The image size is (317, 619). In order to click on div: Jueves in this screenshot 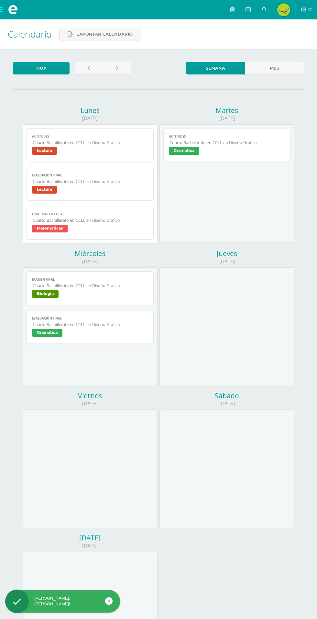, I will do `click(227, 253)`.